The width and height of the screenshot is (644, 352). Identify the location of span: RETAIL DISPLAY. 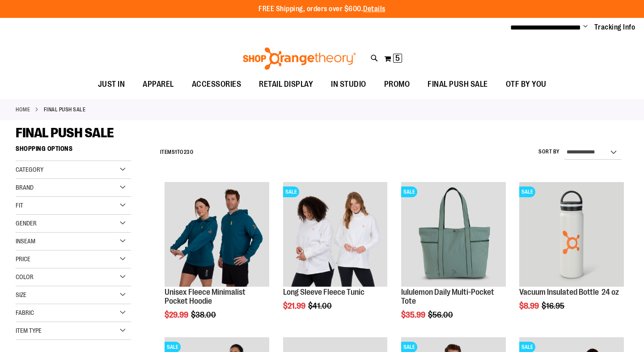
(286, 84).